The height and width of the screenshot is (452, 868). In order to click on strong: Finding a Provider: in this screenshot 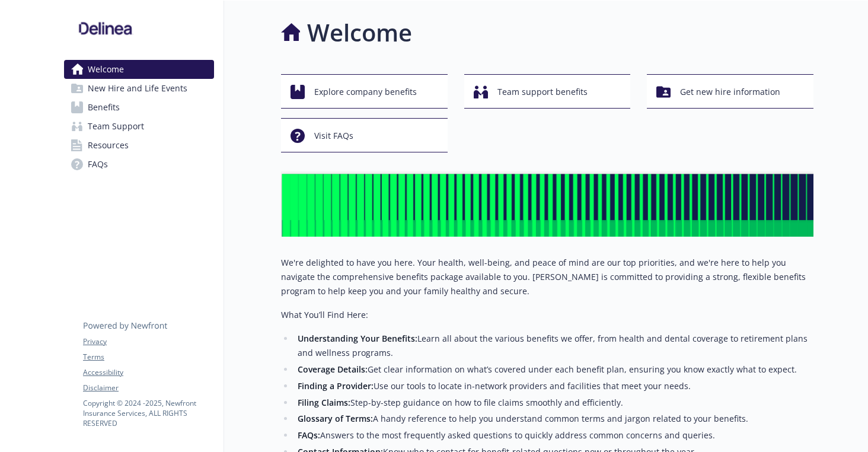, I will do `click(336, 385)`.